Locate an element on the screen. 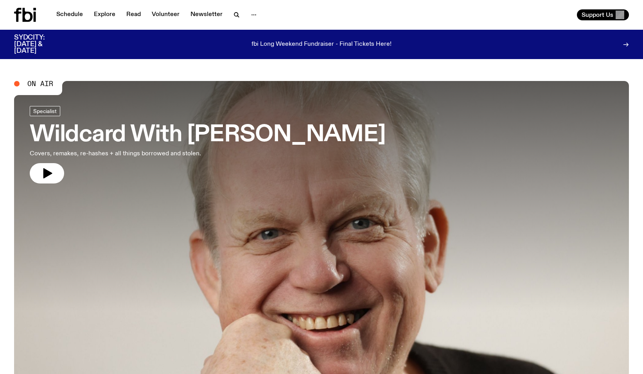 The image size is (643, 374). p: Covers, remakes, re-hashes + all things borrowed and stolen. is located at coordinates (130, 154).